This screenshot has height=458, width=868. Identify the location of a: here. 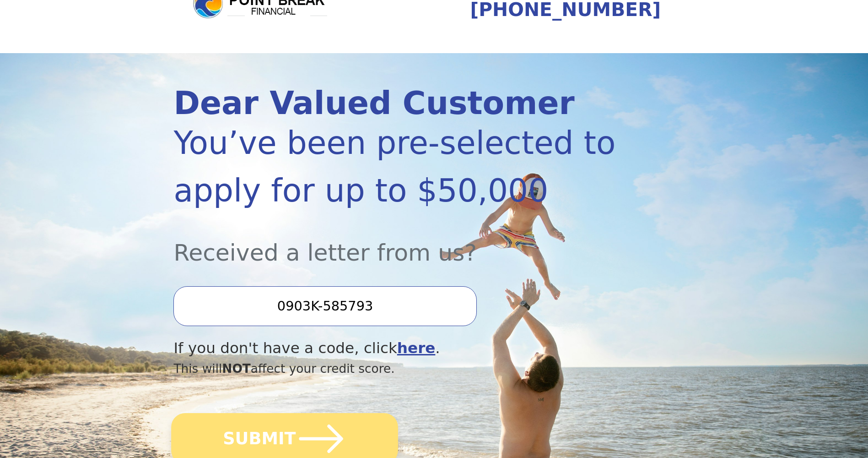
(416, 348).